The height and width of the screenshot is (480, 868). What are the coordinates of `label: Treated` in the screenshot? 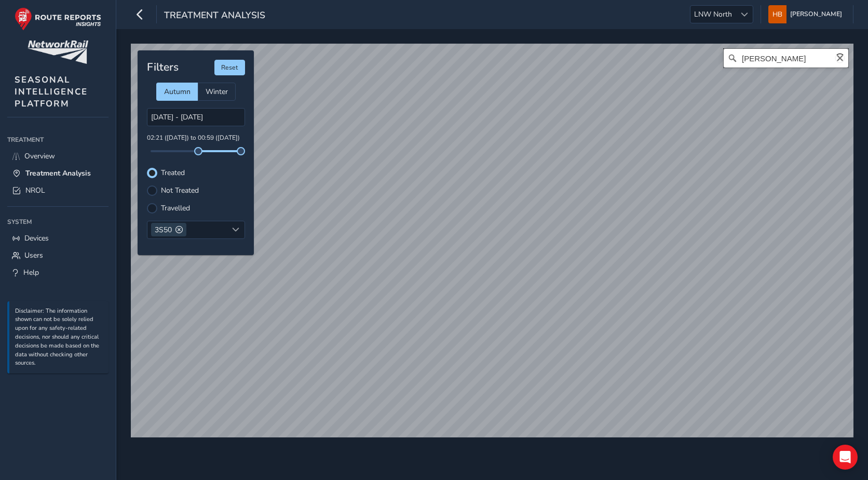 It's located at (173, 173).